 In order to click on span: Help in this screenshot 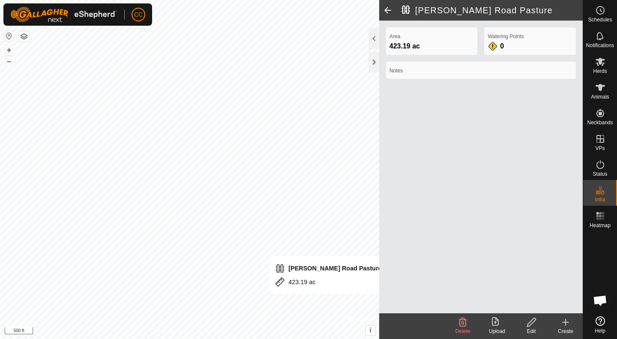, I will do `click(600, 331)`.